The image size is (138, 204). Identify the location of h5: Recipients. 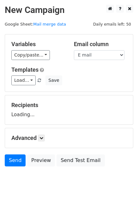
(69, 105).